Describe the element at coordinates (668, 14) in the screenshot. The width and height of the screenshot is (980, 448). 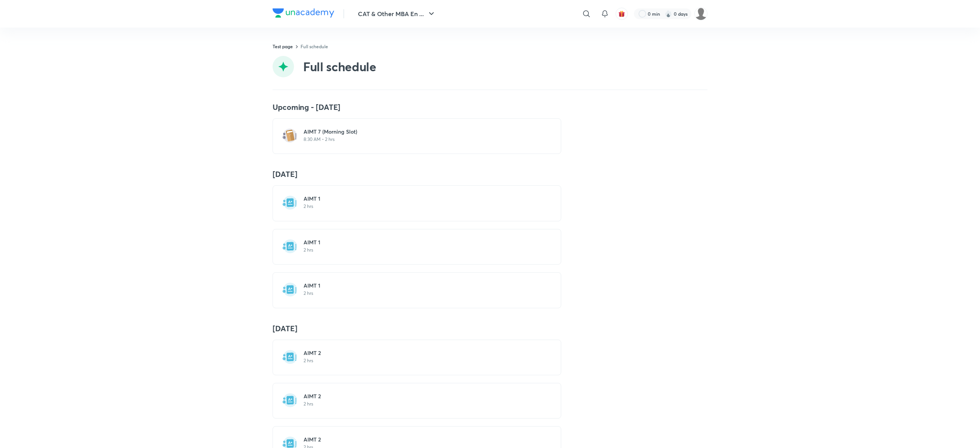
I see `img: streak` at that location.